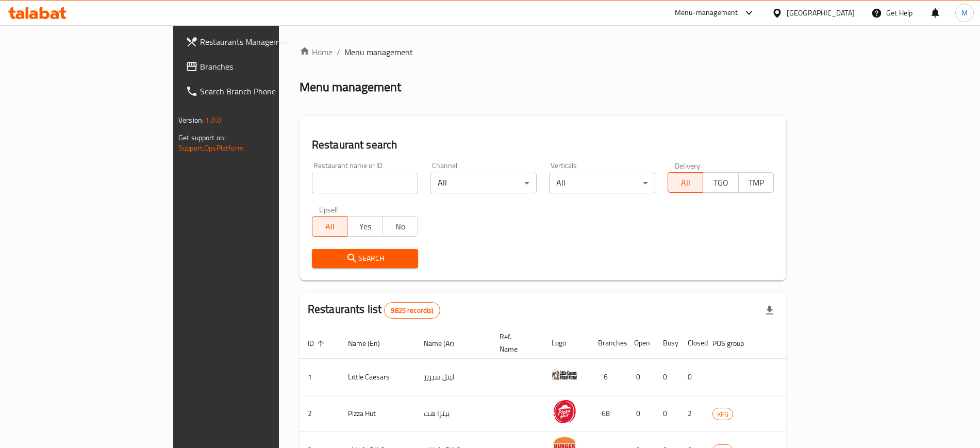 The image size is (980, 448). I want to click on span: TGO, so click(721, 183).